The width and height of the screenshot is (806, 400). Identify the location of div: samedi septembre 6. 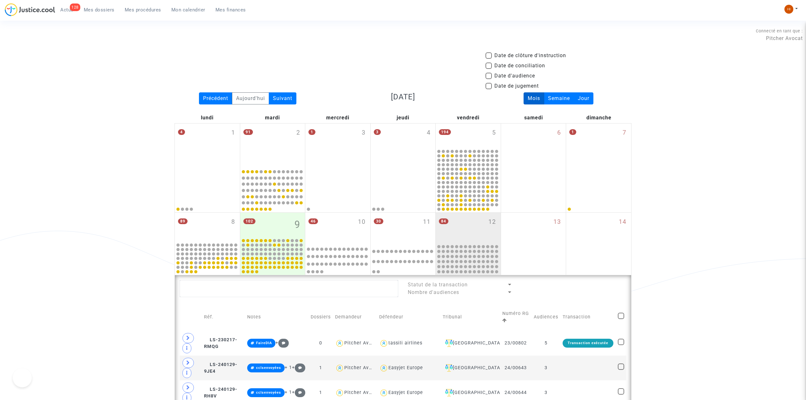
(534, 168).